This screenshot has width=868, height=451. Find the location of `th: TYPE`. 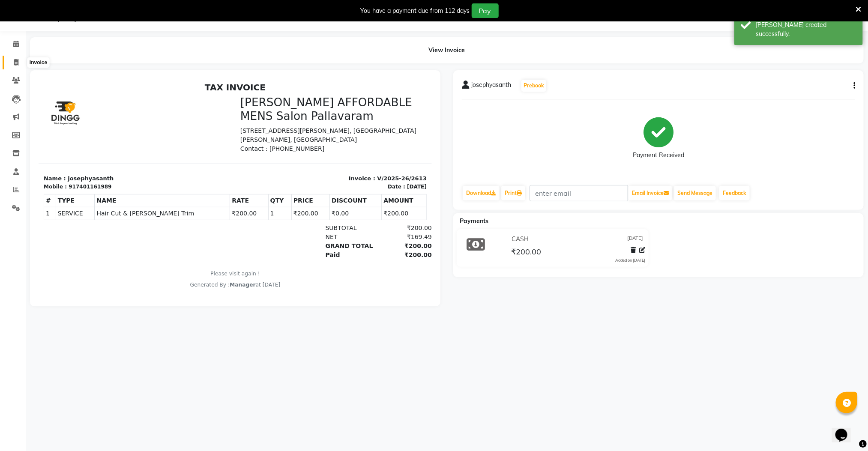

th: TYPE is located at coordinates (37, 122).